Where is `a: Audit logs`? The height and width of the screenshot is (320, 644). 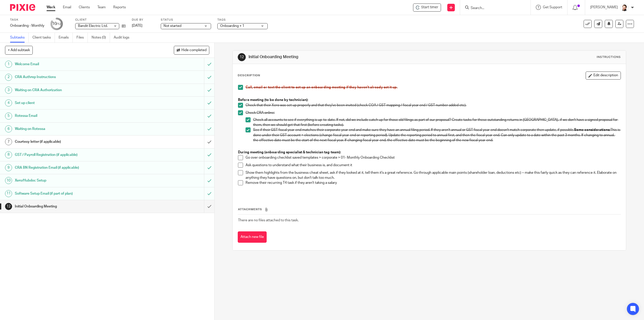
a: Audit logs is located at coordinates (123, 38).